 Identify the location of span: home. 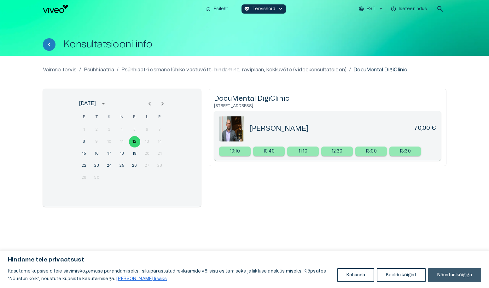
(208, 9).